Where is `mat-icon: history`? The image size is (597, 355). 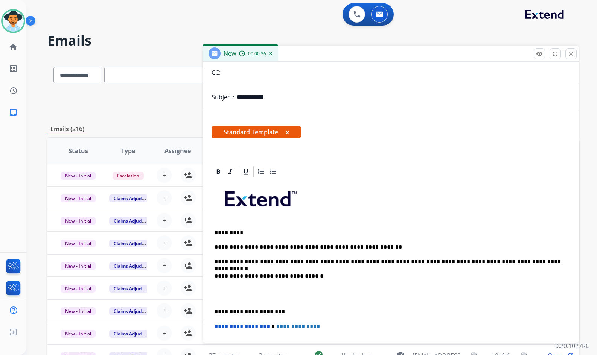 mat-icon: history is located at coordinates (13, 91).